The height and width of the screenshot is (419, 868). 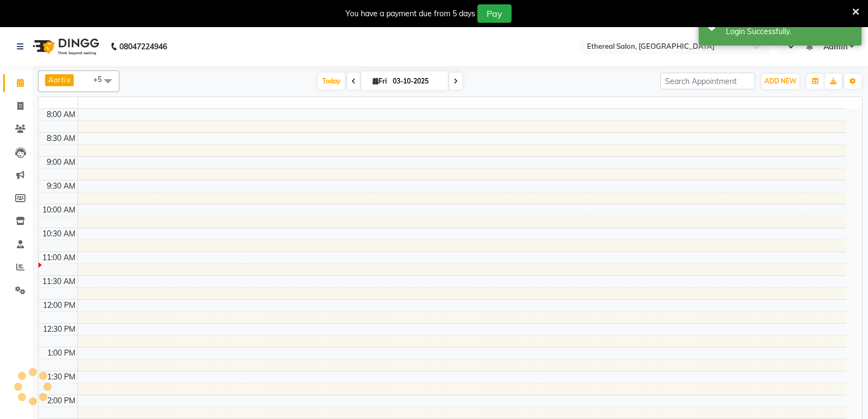 What do you see at coordinates (57, 80) in the screenshot?
I see `span: Aarti` at bounding box center [57, 80].